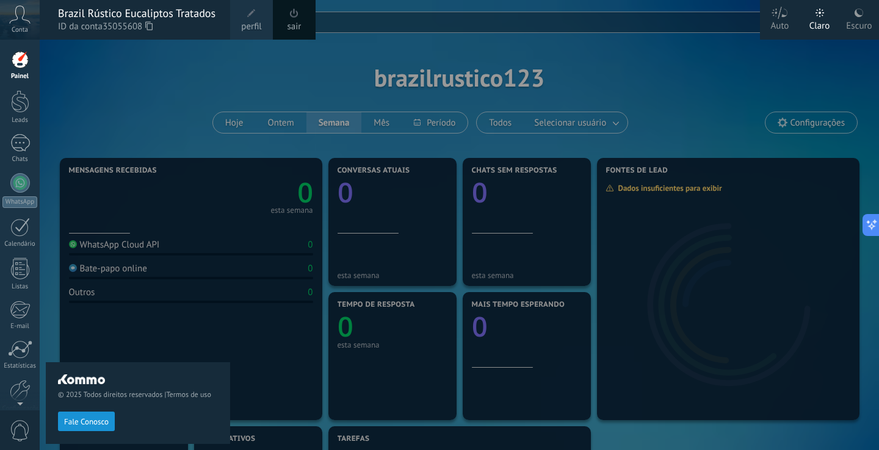  Describe the element at coordinates (86, 422) in the screenshot. I see `button: Fale Conosco` at that location.